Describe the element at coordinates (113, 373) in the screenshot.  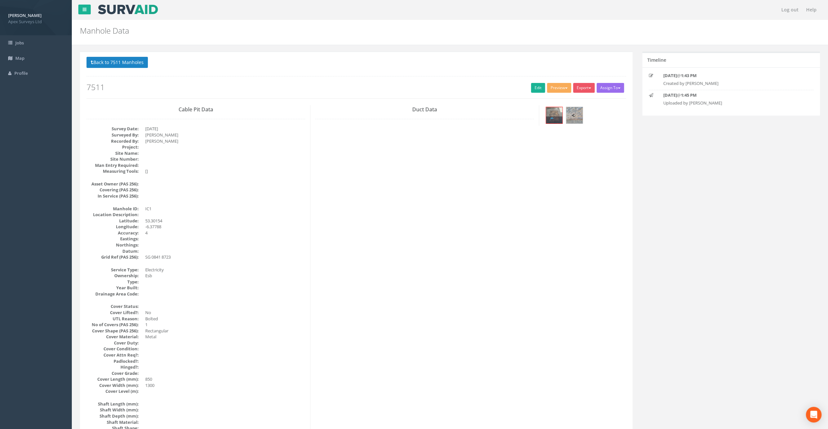
I see `dt: Cover Grade:` at that location.